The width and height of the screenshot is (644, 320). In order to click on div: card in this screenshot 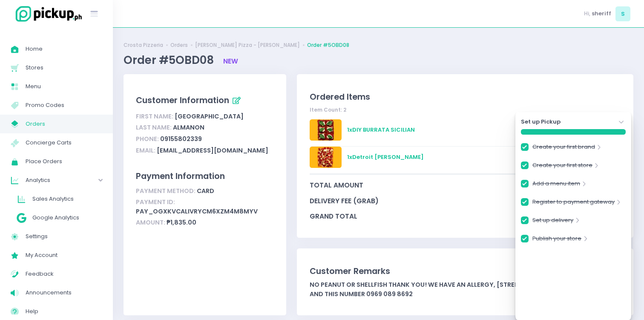, I will do `click(205, 191)`.